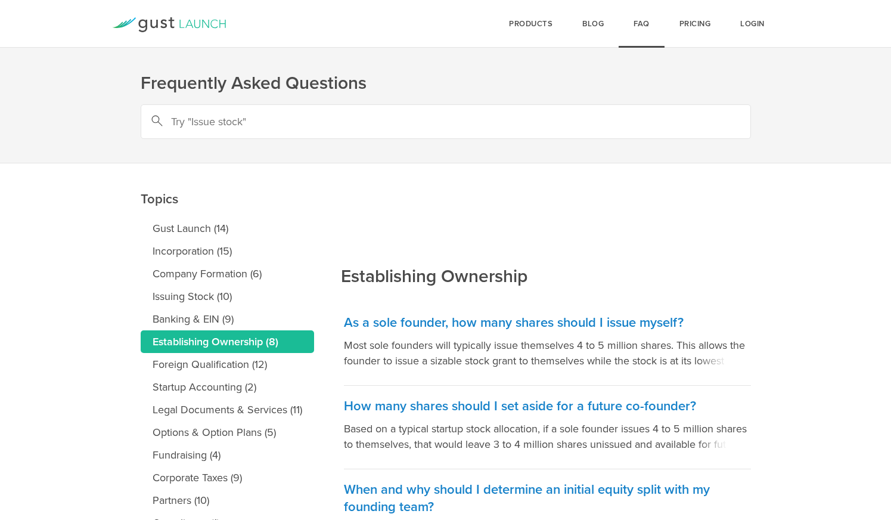 Image resolution: width=891 pixels, height=520 pixels. What do you see at coordinates (547, 427) in the screenshot?
I see `a: How many shares should I set aside for a future co-founder? Based on a typical startup stock allo...` at bounding box center [547, 427].